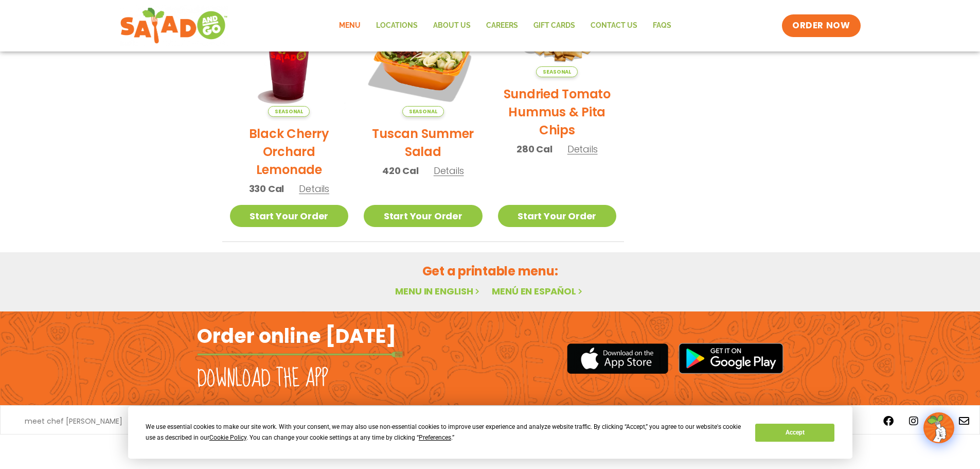 The image size is (980, 469). What do you see at coordinates (505, 26) in the screenshot?
I see `nav: Menu` at bounding box center [505, 26].